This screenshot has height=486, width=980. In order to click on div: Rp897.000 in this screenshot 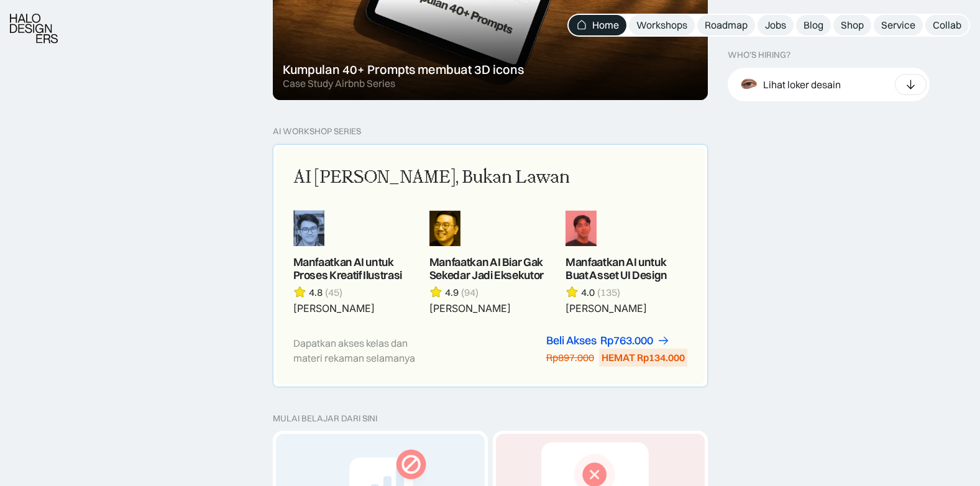, I will do `click(570, 357)`.